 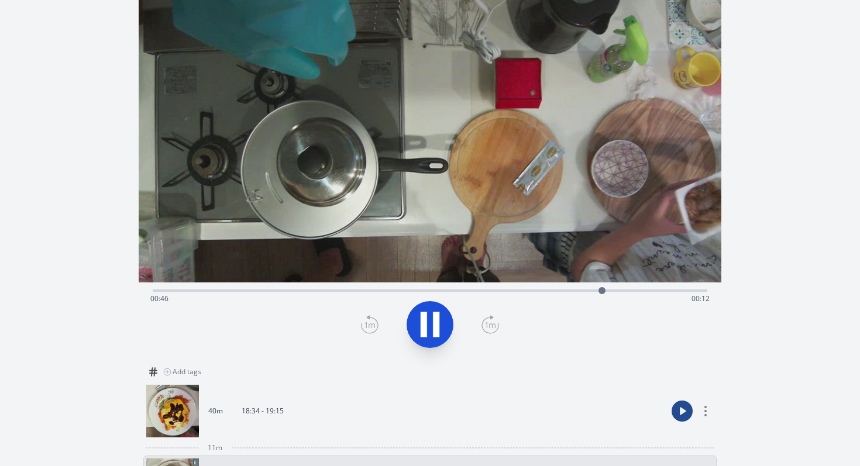 I want to click on span: 00:12, so click(x=700, y=298).